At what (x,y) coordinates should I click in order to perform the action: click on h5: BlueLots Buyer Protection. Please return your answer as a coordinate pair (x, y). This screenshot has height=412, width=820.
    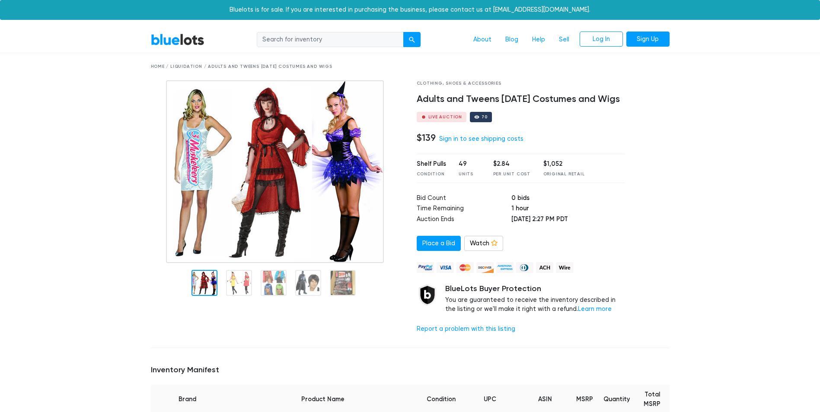
    Looking at the image, I should click on (535, 289).